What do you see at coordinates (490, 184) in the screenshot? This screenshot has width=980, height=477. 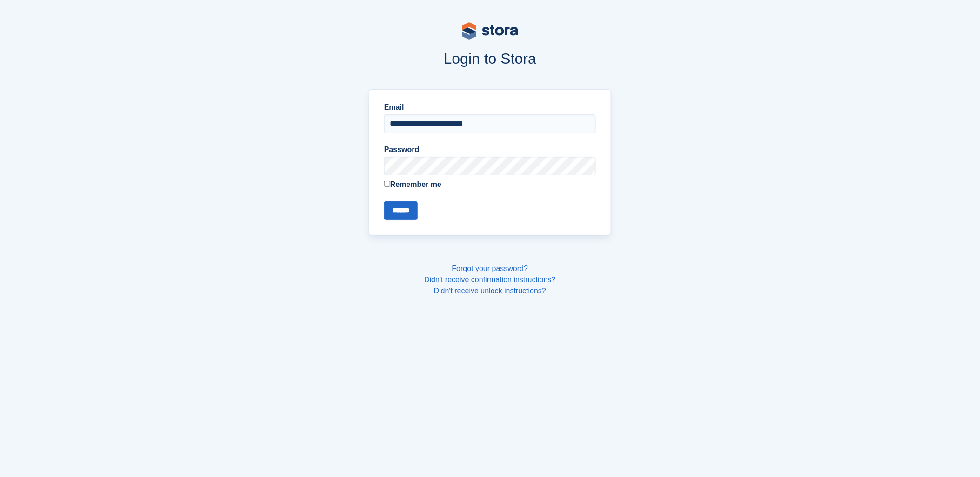 I see `label: Remember me` at bounding box center [490, 184].